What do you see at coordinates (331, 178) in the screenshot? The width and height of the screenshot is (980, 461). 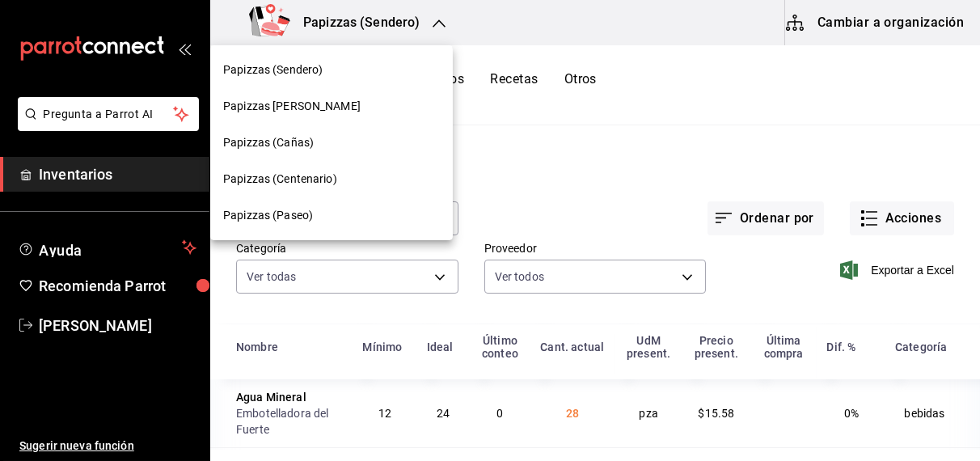 I see `div: Papizzas (Centenario)` at bounding box center [331, 178].